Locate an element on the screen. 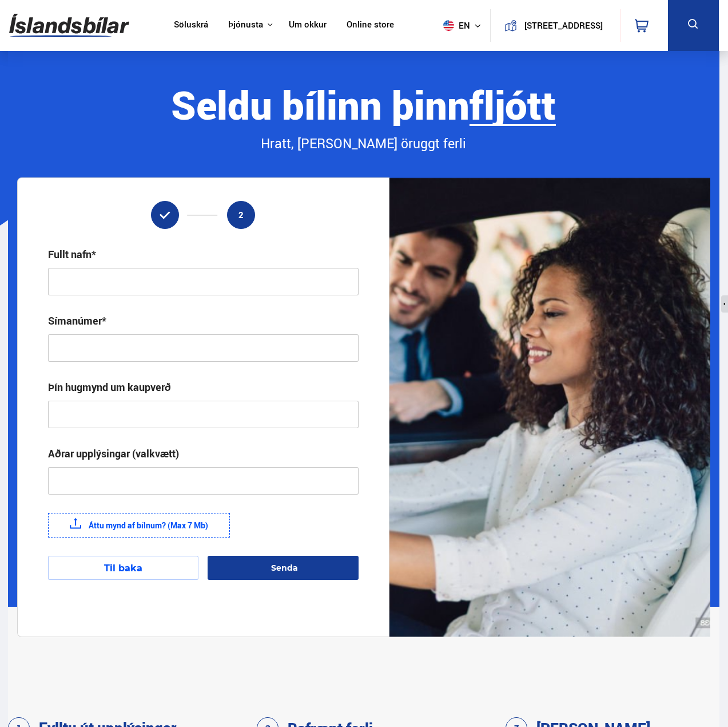 This screenshot has height=727, width=728. button: Opna LiveChat spjallviðmót is located at coordinates (26, 21).